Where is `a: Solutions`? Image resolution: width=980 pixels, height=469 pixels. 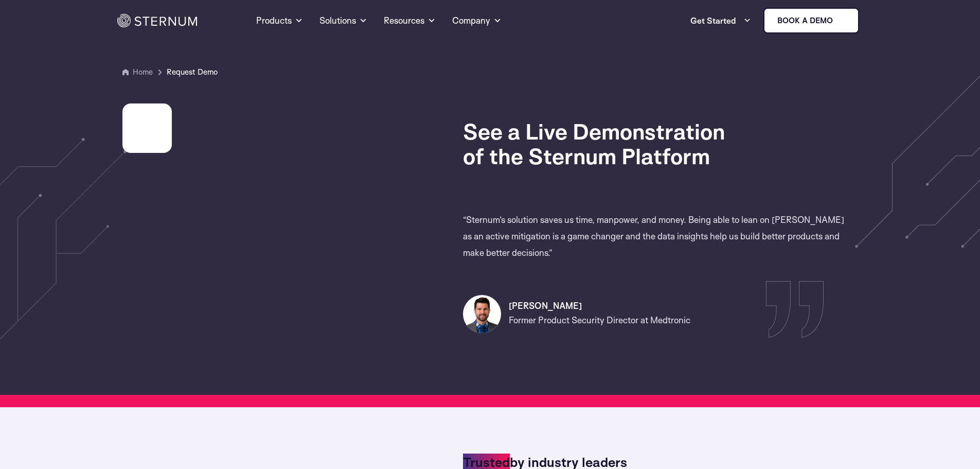
a: Solutions is located at coordinates (343, 21).